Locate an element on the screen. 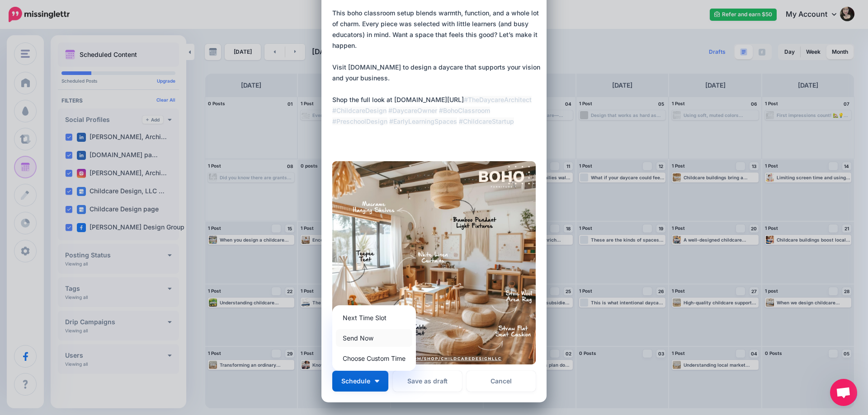 Image resolution: width=868 pixels, height=415 pixels. a: Next Time Slot is located at coordinates (374, 318).